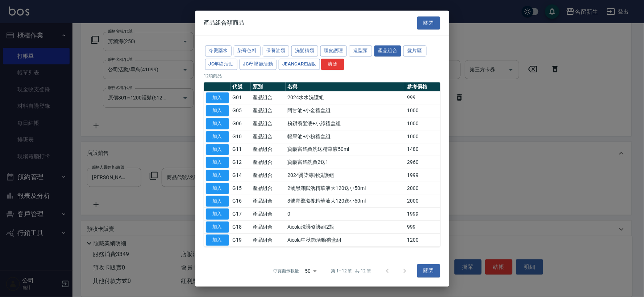 This screenshot has height=297, width=644. Describe the element at coordinates (241, 240) in the screenshot. I see `td: G19` at that location.